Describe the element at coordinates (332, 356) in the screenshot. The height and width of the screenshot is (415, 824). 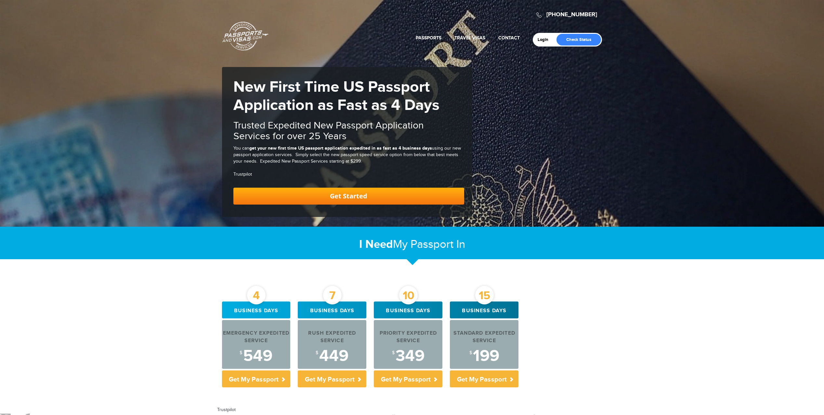
I see `div: 449` at that location.